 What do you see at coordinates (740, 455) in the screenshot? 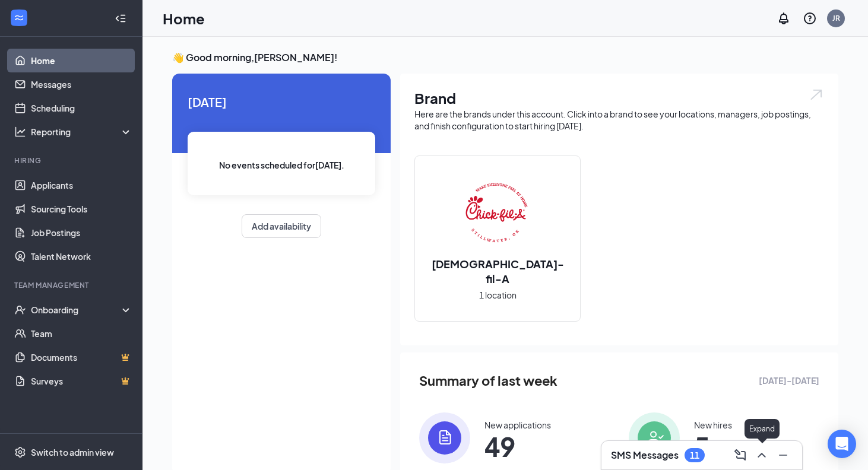
I see `button: ComposeMessage` at bounding box center [740, 455].